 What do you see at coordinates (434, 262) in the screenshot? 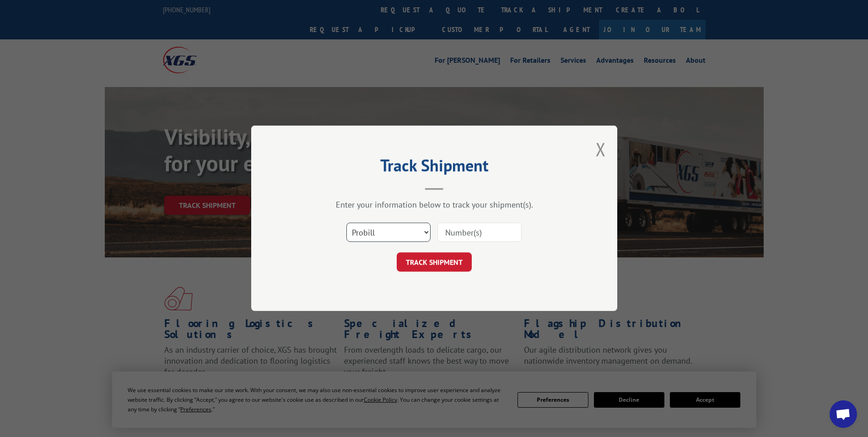
I see `button: TRACK SHIPMENT` at bounding box center [434, 262].